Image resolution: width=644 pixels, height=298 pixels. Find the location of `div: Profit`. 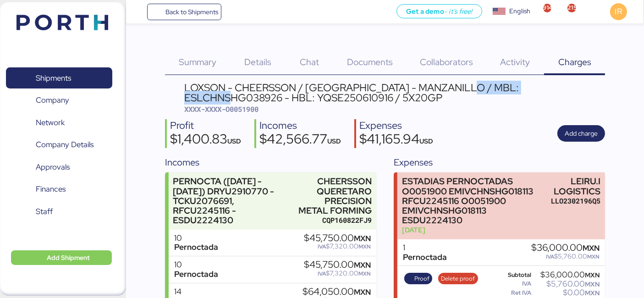

div: Profit is located at coordinates (205, 125).